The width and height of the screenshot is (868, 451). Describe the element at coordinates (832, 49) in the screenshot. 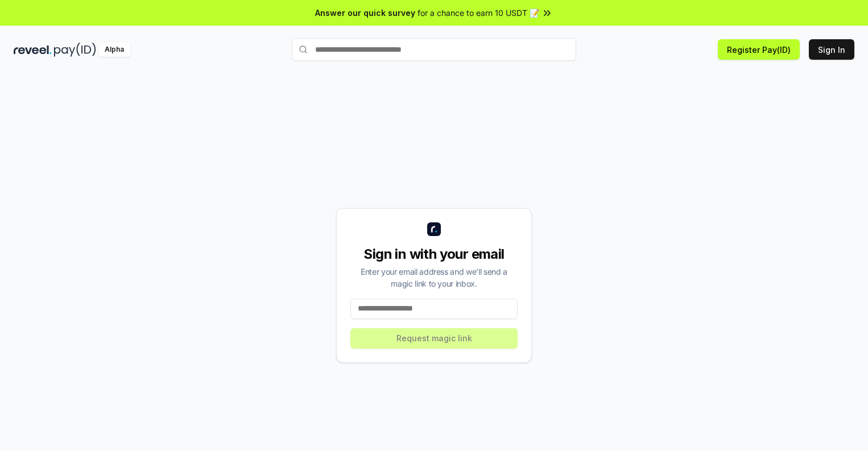

I see `button: Sign In` at that location.